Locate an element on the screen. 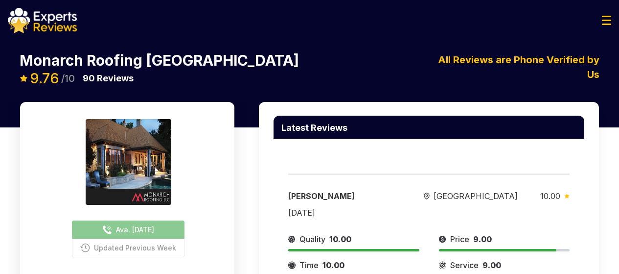 The width and height of the screenshot is (619, 274). img: logo is located at coordinates (42, 21).